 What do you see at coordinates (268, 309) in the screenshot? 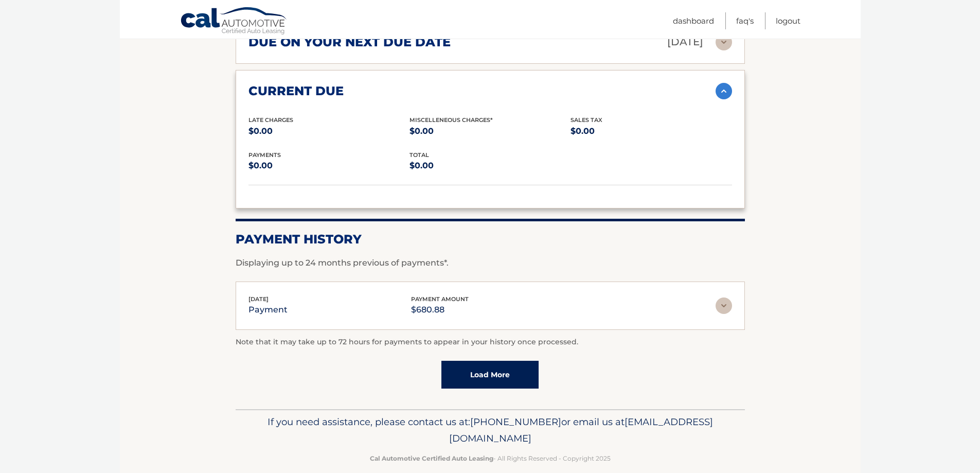
I see `p: payment` at bounding box center [268, 309].